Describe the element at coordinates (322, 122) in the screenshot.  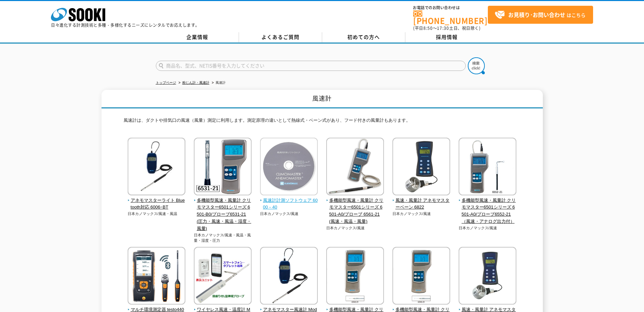
I see `p: 風速計は、ダクトや排気口の風速（風量）測定に利用します。測定原理の違いとして熱線式・ベーン式があり、フード付きの風量計もあります。` at that location.